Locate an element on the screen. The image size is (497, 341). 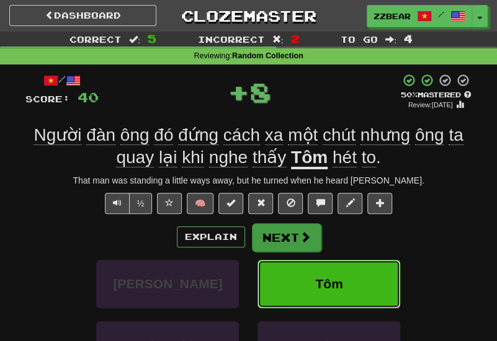
span: nghe is located at coordinates (228, 158).